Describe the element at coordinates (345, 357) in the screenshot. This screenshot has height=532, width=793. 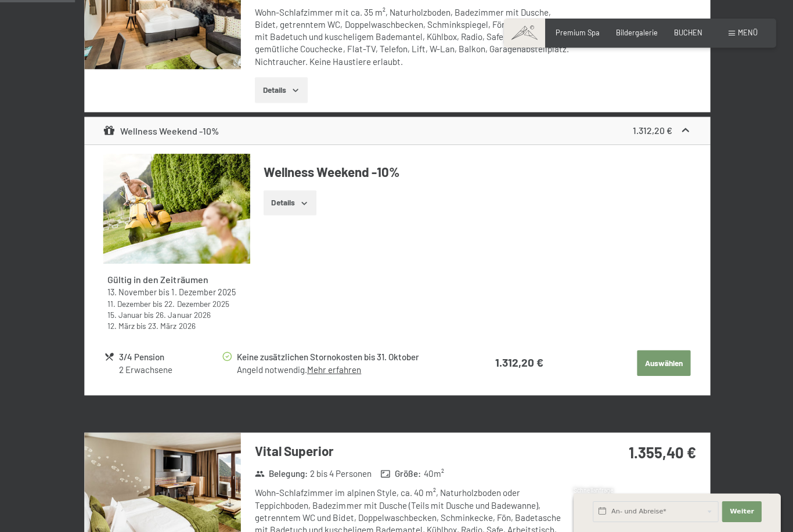
I see `div: Keine zusätzlichen Stornokosten bis 31. Oktober` at that location.